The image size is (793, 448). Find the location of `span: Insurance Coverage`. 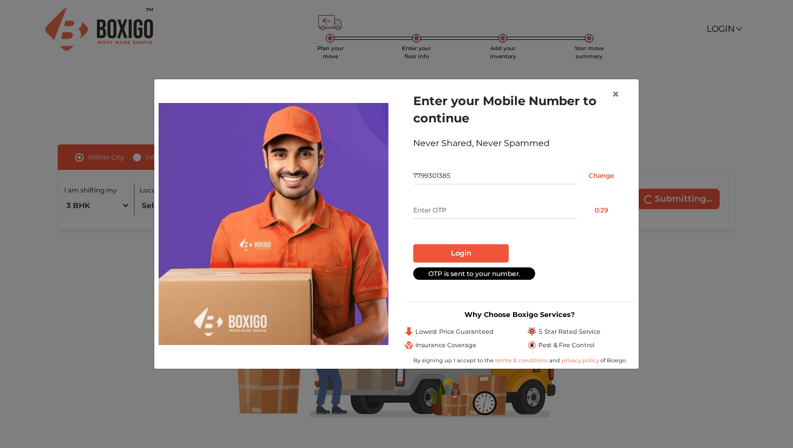

span: Insurance Coverage is located at coordinates (446, 345).